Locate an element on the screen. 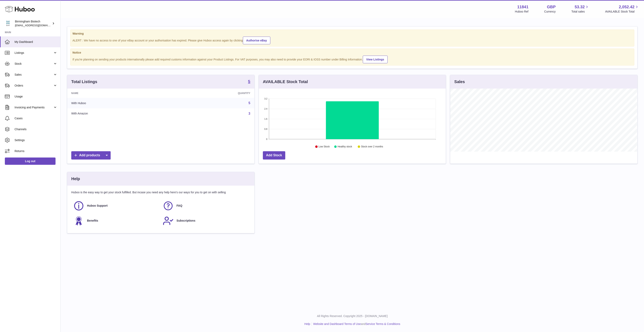 The image size is (644, 332). span: My Dashboard is located at coordinates (36, 42).